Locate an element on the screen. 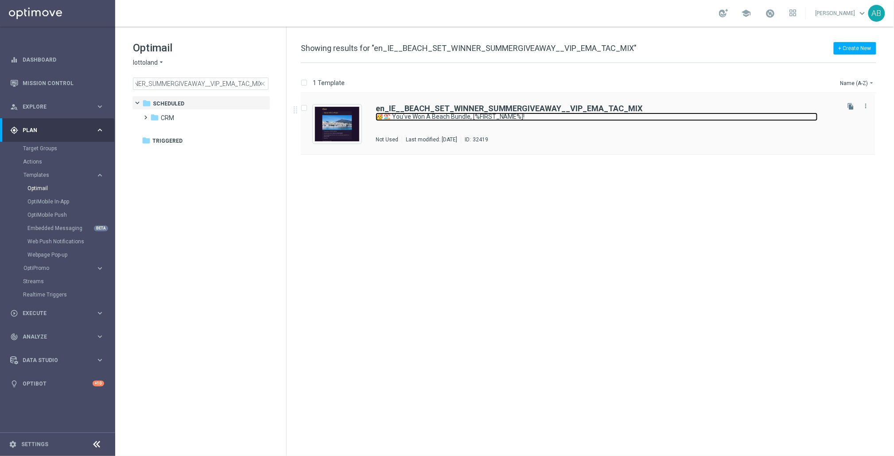  span: Triggered is located at coordinates (167, 141).